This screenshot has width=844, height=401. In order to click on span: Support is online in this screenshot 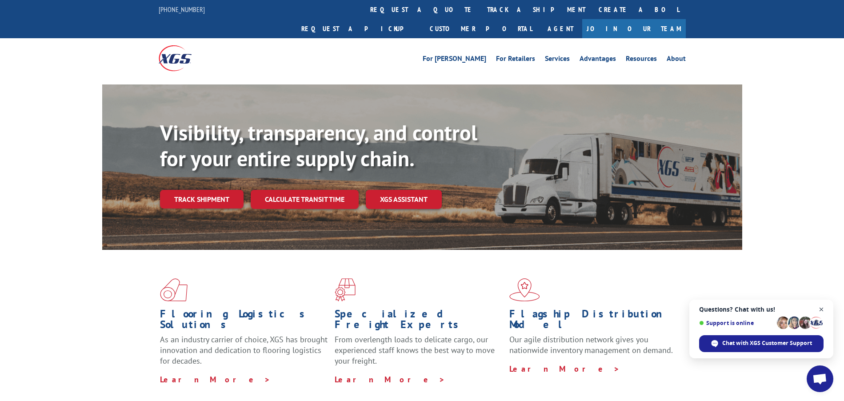, I will do `click(736, 323)`.